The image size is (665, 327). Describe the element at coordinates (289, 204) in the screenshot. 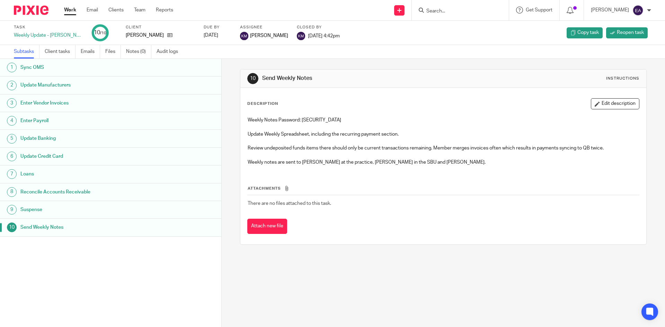

I see `span: There are no files attached to this task.` at that location.